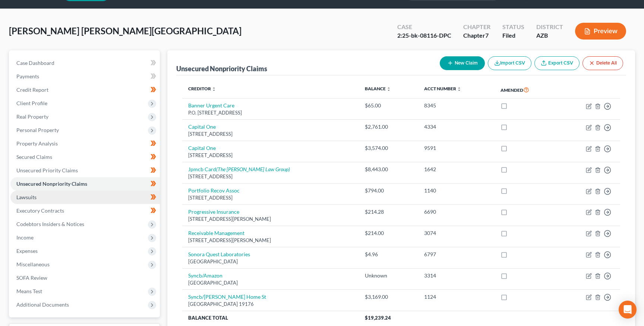 Image resolution: width=644 pixels, height=326 pixels. Describe the element at coordinates (456, 276) in the screenshot. I see `div: 3314` at that location.